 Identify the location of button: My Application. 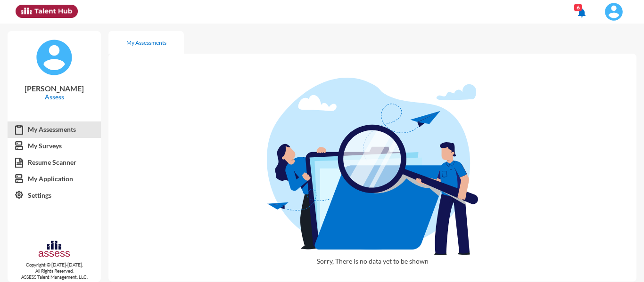
(54, 179).